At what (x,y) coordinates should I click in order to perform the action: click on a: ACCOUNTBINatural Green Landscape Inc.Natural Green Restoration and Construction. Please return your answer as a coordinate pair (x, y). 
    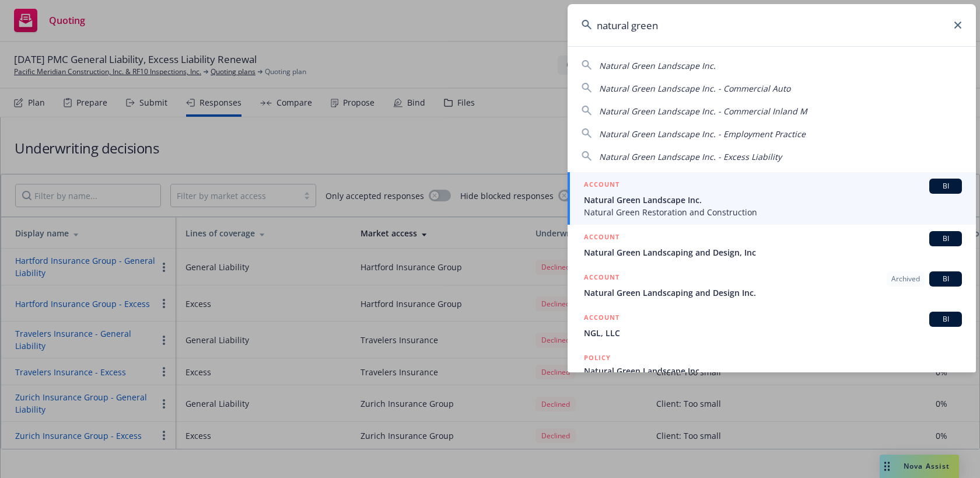
    Looking at the image, I should click on (771, 198).